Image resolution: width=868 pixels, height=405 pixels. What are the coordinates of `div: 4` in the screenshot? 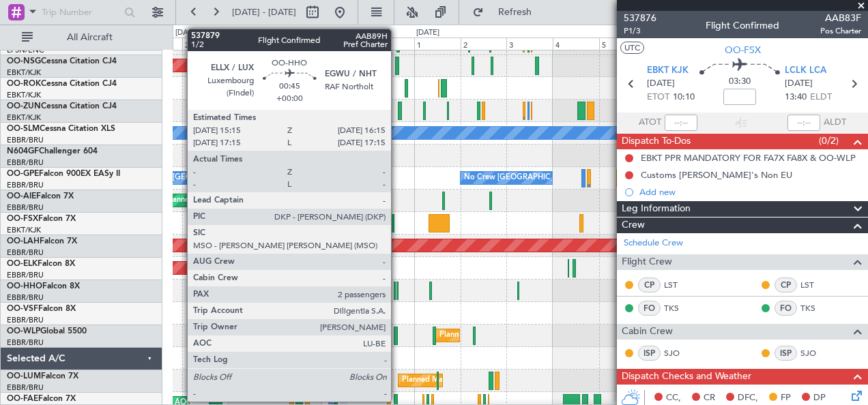 It's located at (576, 43).